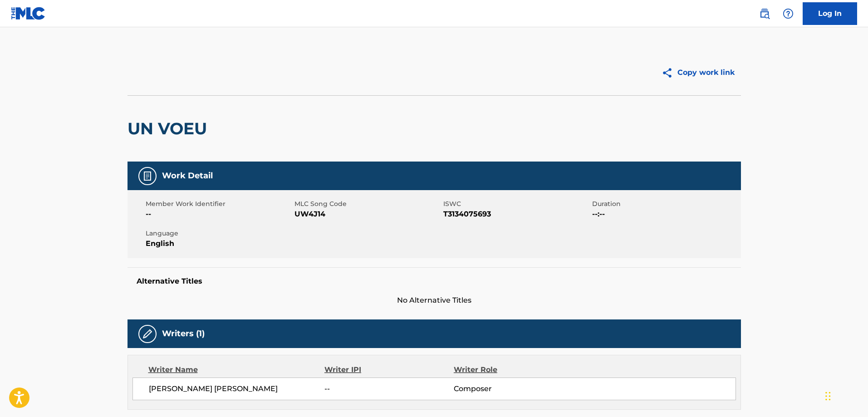 This screenshot has height=417, width=868. What do you see at coordinates (512, 370) in the screenshot?
I see `div: Writer Role` at bounding box center [512, 370].